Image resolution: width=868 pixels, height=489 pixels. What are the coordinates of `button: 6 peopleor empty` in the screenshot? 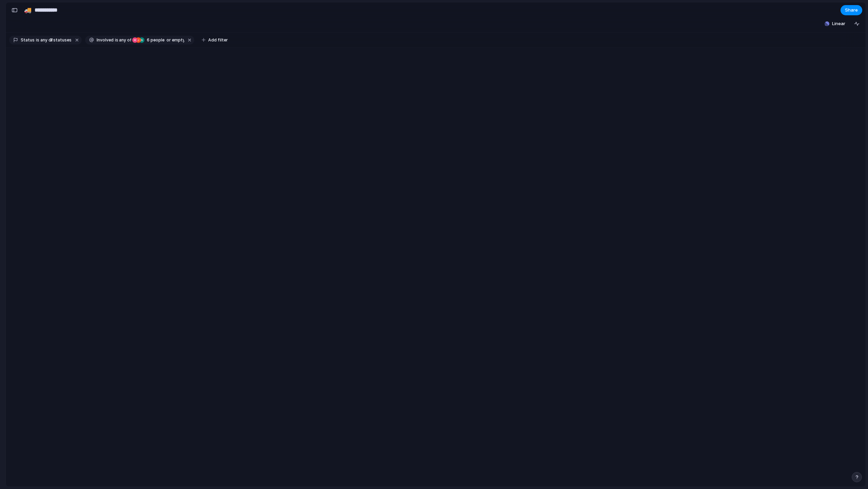 It's located at (159, 40).